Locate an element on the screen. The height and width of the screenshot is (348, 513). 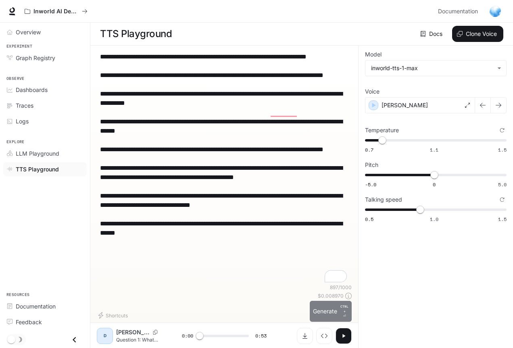
p: $ 0.008970 is located at coordinates (330, 295).